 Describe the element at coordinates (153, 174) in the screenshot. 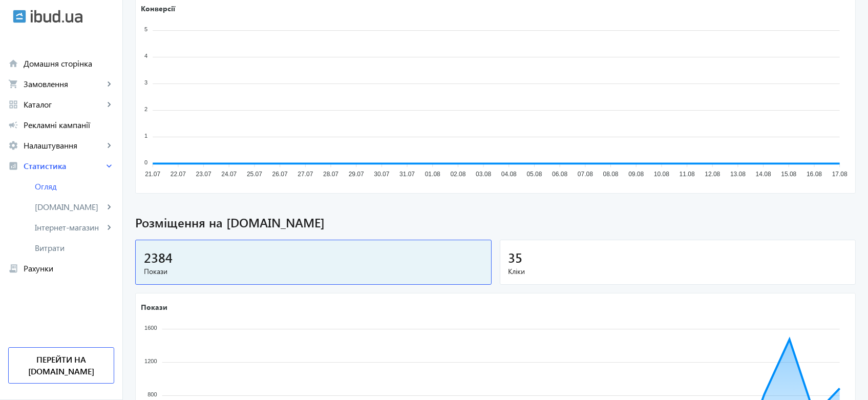

I see `tspan: 21.07` at that location.